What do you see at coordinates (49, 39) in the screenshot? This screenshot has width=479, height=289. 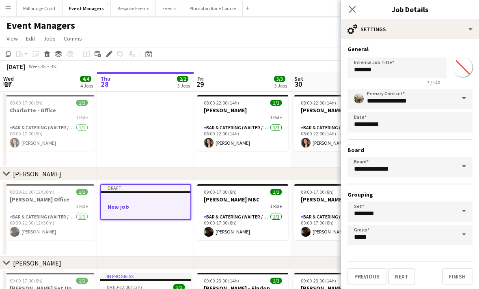 I see `span: Jobs` at bounding box center [49, 39].